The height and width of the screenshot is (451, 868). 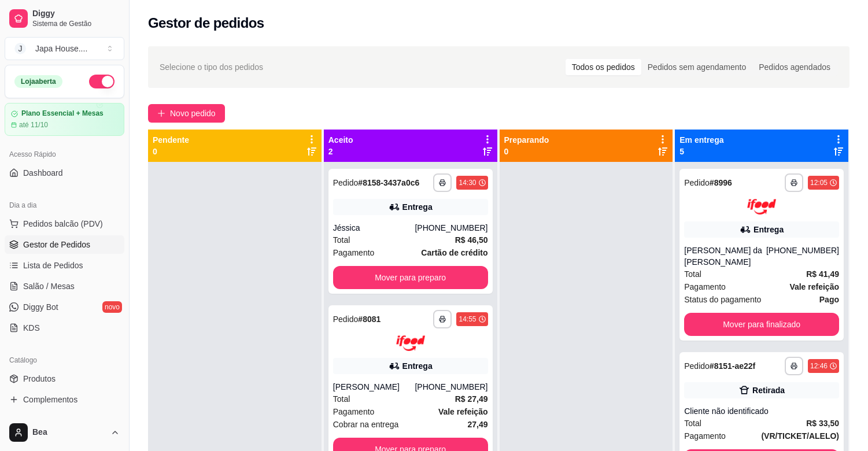 I want to click on strong: # 8996, so click(x=720, y=183).